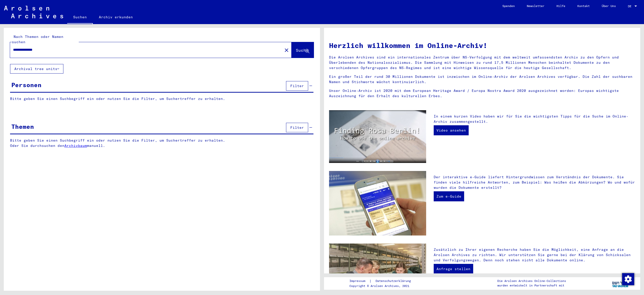 Image resolution: width=644 pixels, height=295 pixels. I want to click on button: Archival tree units, so click(37, 69).